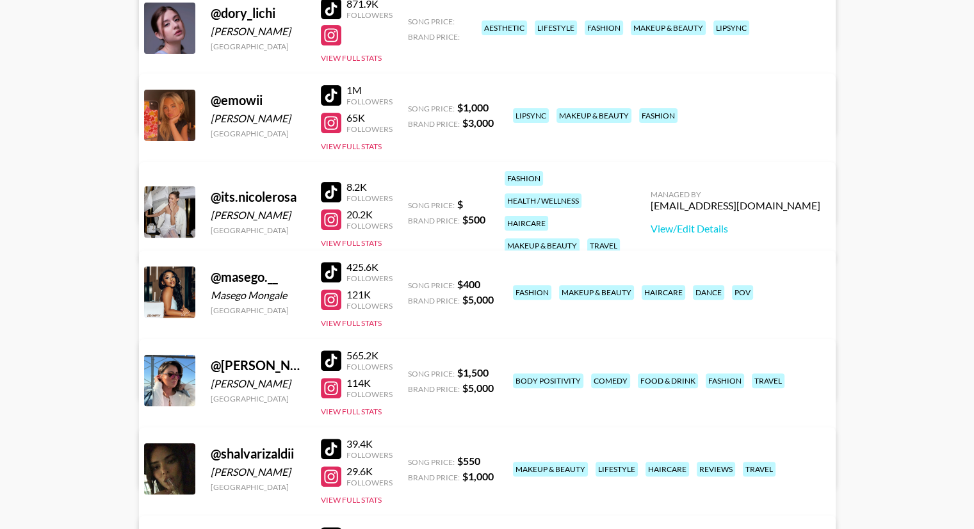 The height and width of the screenshot is (529, 974). I want to click on div: 65K, so click(369, 118).